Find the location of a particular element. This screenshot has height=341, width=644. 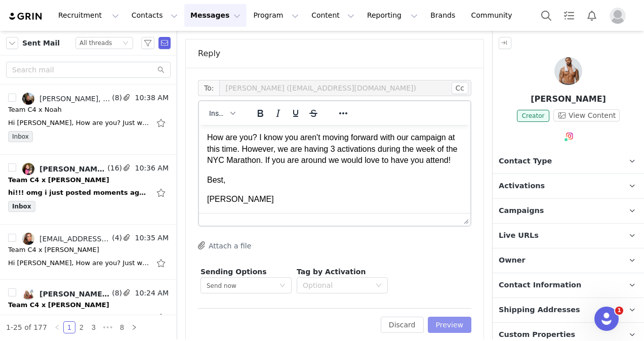

button: Content is located at coordinates (333, 16).